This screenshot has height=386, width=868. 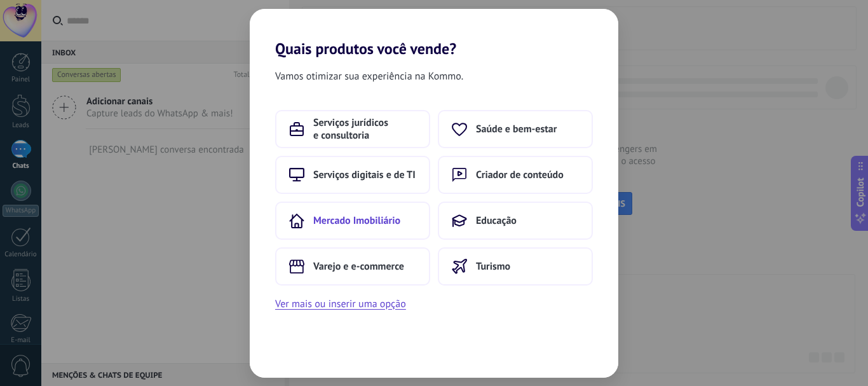 I want to click on button: Ver mais ou inserir uma opção, so click(x=340, y=304).